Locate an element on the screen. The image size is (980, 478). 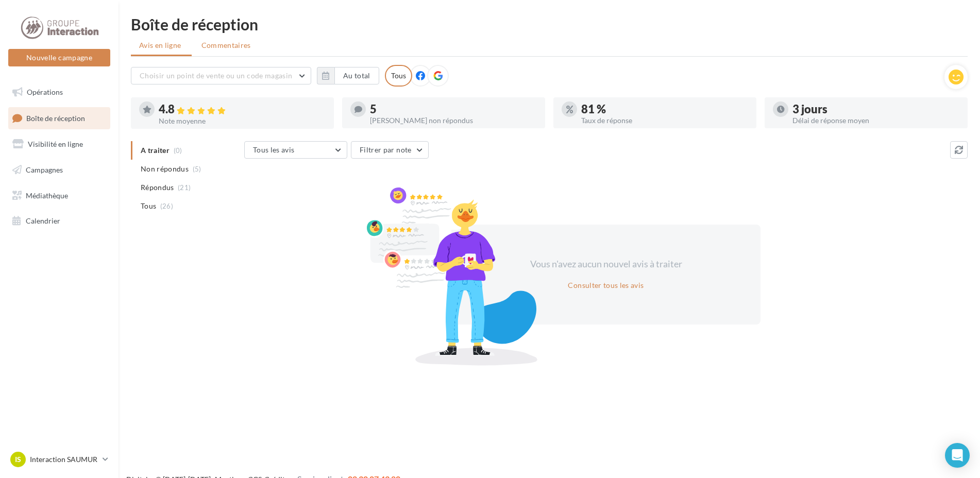
button: Nouvelle campagne is located at coordinates (60, 58).